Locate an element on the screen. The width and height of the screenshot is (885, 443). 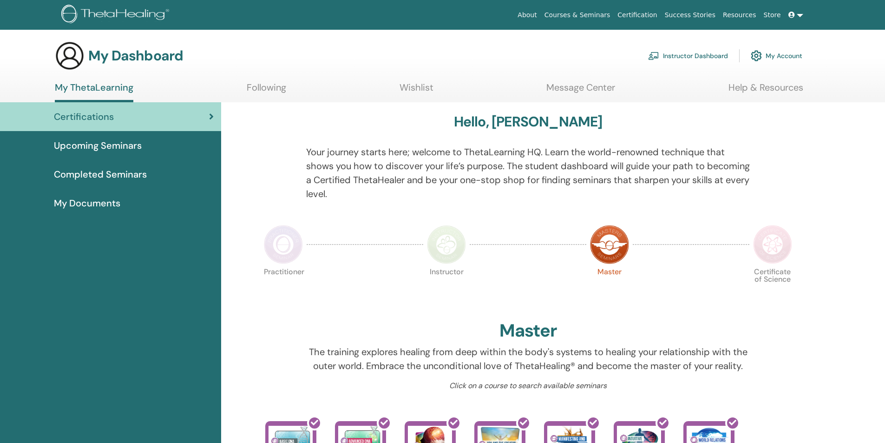
span: Completed Seminars is located at coordinates (100, 174).